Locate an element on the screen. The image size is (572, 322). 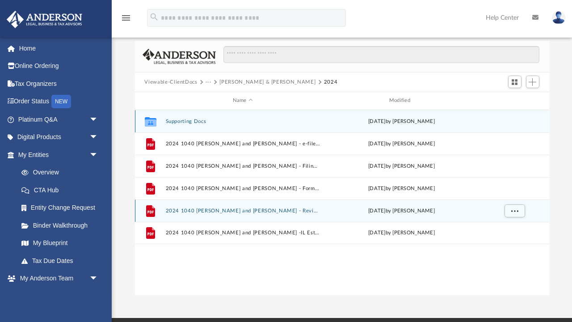
a: Tax Due Dates is located at coordinates (62, 261).